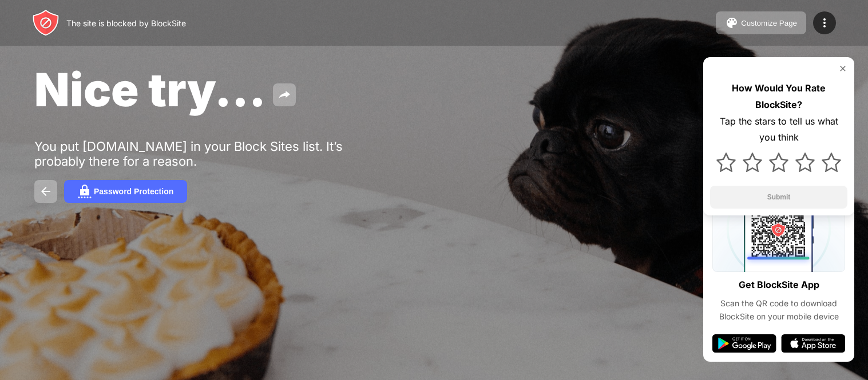 Image resolution: width=868 pixels, height=380 pixels. Describe the element at coordinates (744, 344) in the screenshot. I see `img: google-play.svg` at that location.